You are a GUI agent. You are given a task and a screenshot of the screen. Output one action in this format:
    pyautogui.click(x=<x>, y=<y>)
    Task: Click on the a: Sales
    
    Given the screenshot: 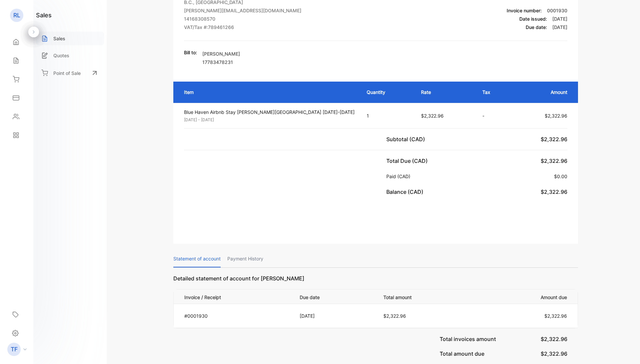 What is the action you would take?
    pyautogui.click(x=70, y=39)
    